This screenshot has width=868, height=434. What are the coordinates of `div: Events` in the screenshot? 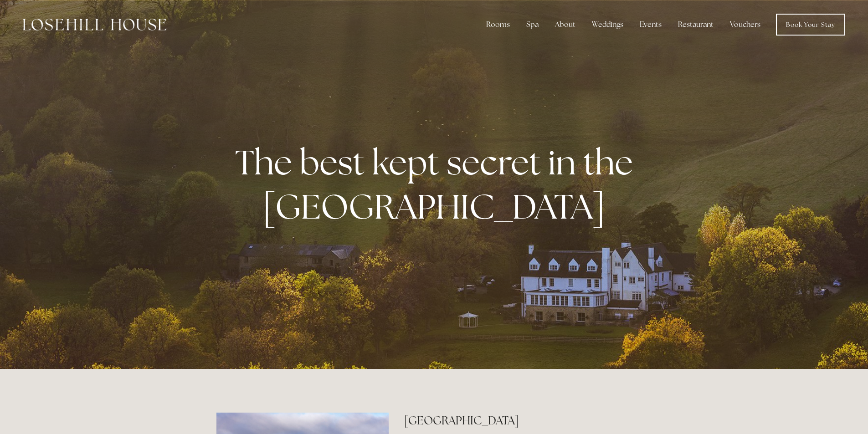 It's located at (651, 25).